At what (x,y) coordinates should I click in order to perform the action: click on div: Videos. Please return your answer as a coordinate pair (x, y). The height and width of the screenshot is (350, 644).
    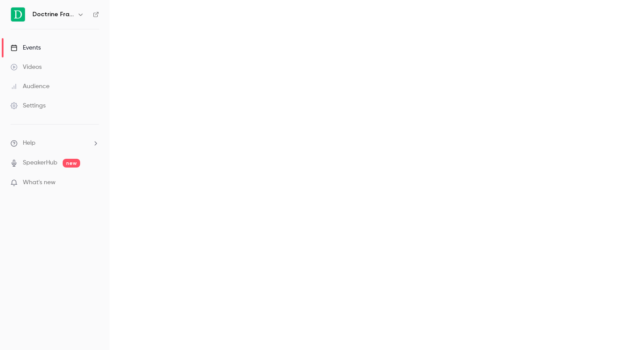
    Looking at the image, I should click on (26, 67).